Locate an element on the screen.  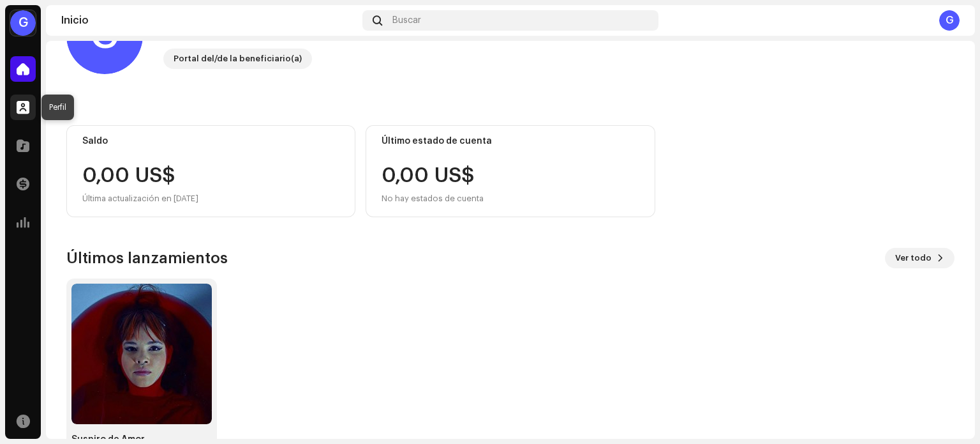
re-o-card-value: Último estado de cuenta is located at coordinates (510, 171).